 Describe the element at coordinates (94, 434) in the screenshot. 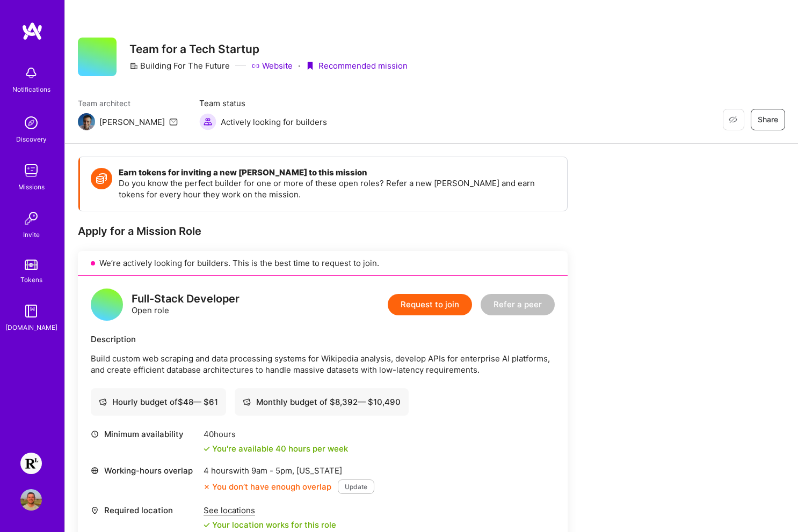

I see `i: icon Clock` at that location.